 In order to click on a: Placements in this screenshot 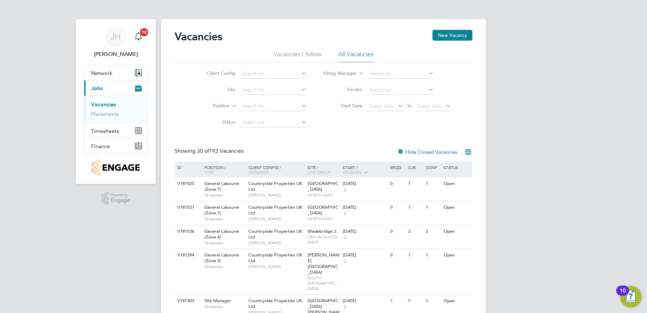, I will do `click(105, 114)`.